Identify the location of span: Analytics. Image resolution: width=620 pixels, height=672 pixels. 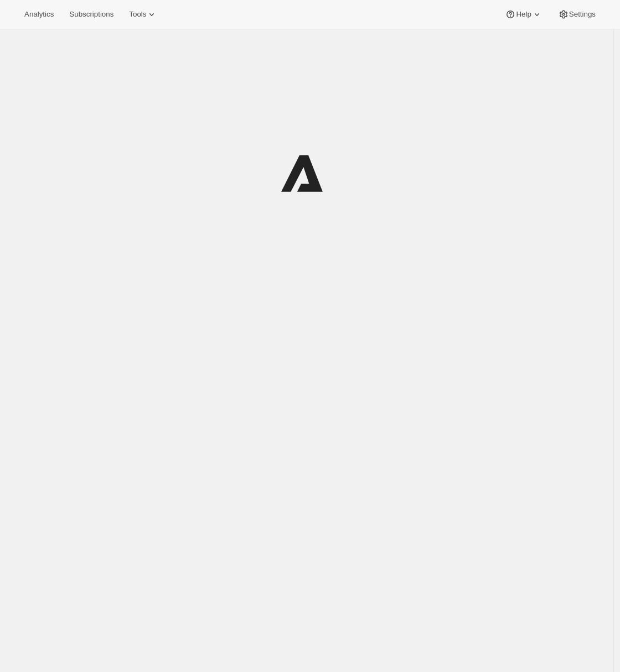
(38, 14).